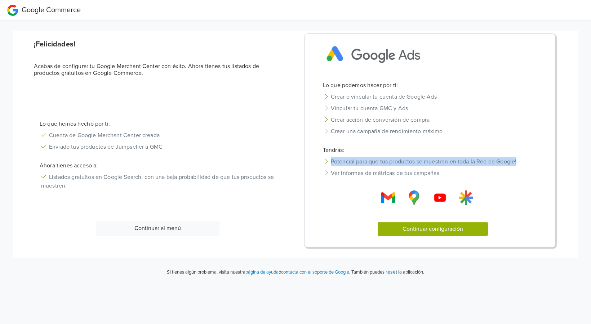  Describe the element at coordinates (157, 135) in the screenshot. I see `li: Cuenta de Google Merchant Center creada` at that location.